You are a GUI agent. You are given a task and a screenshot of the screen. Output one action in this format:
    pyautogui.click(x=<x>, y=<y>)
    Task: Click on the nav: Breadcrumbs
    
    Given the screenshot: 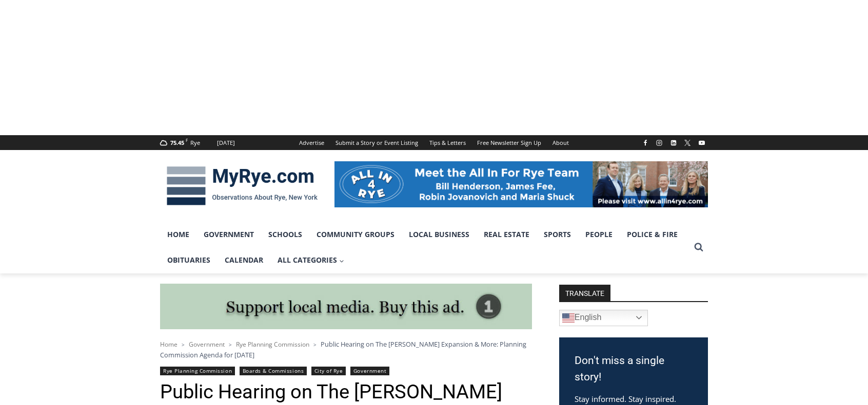 What is the action you would take?
    pyautogui.click(x=346, y=349)
    